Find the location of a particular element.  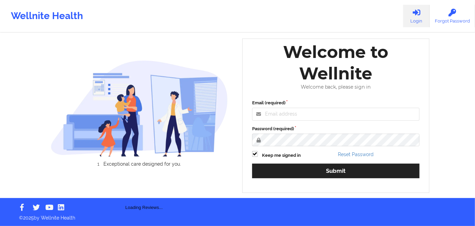

a: Forgot Password is located at coordinates (453, 16).